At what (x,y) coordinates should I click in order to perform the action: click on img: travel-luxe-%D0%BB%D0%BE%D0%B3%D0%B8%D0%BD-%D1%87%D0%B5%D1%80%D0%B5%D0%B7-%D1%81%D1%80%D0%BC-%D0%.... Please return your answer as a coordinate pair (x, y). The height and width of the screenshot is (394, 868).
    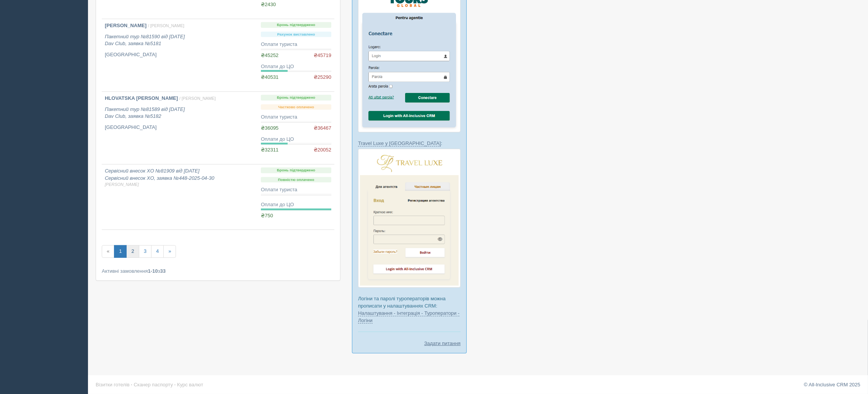
    Looking at the image, I should click on (409, 218).